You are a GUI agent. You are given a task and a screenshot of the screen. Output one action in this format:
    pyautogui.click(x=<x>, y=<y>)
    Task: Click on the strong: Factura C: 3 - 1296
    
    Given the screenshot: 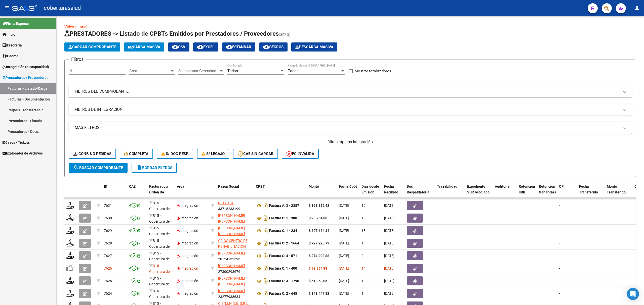 What is the action you would take?
    pyautogui.click(x=284, y=281)
    